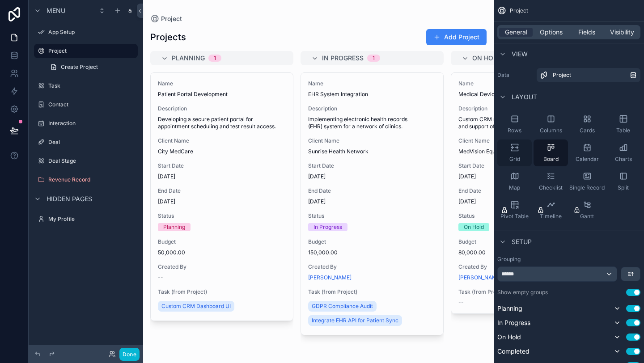  Describe the element at coordinates (587, 32) in the screenshot. I see `span: Fields` at that location.